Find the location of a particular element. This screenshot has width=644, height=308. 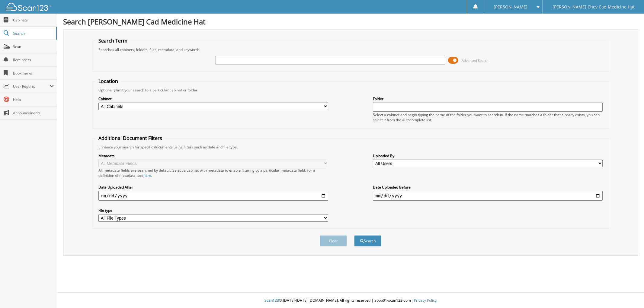

label: Date Uploaded Before is located at coordinates (488, 187).